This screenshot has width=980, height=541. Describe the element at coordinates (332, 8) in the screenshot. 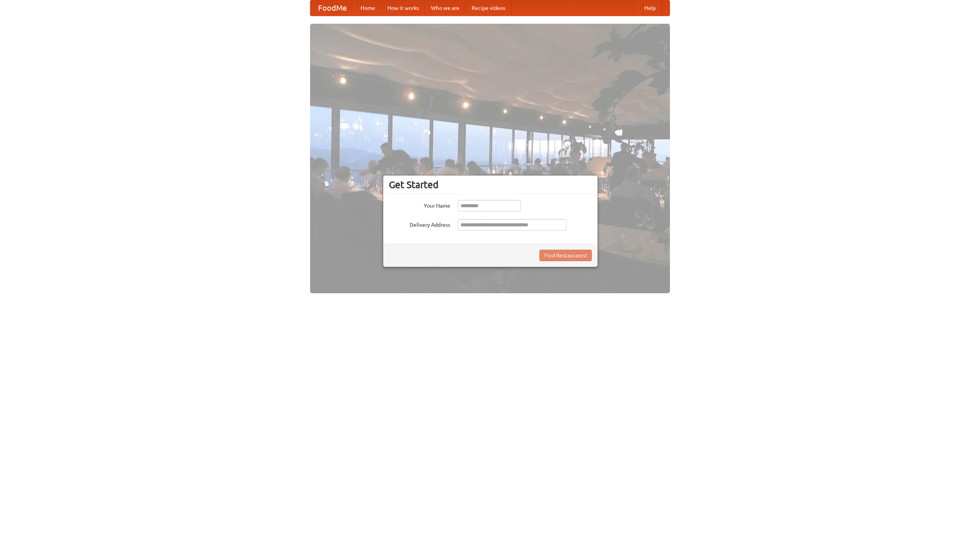

I see `a: FoodMe` at that location.